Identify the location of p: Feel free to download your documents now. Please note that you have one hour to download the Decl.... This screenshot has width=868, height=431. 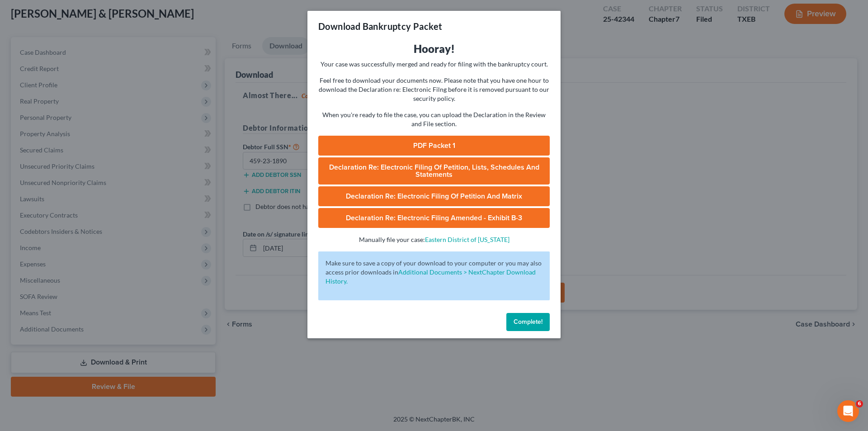
(434, 89).